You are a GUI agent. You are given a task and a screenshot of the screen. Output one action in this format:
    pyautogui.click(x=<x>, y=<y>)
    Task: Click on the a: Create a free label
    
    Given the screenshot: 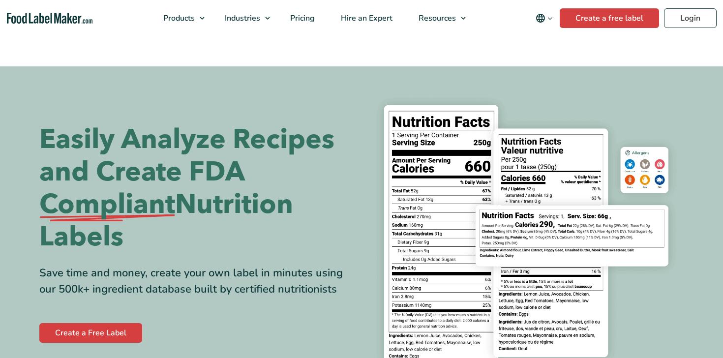 What is the action you would take?
    pyautogui.click(x=610, y=18)
    